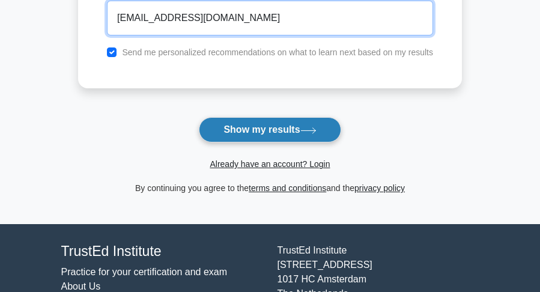 Image resolution: width=540 pixels, height=292 pixels. Describe the element at coordinates (81, 286) in the screenshot. I see `a: About Us` at that location.